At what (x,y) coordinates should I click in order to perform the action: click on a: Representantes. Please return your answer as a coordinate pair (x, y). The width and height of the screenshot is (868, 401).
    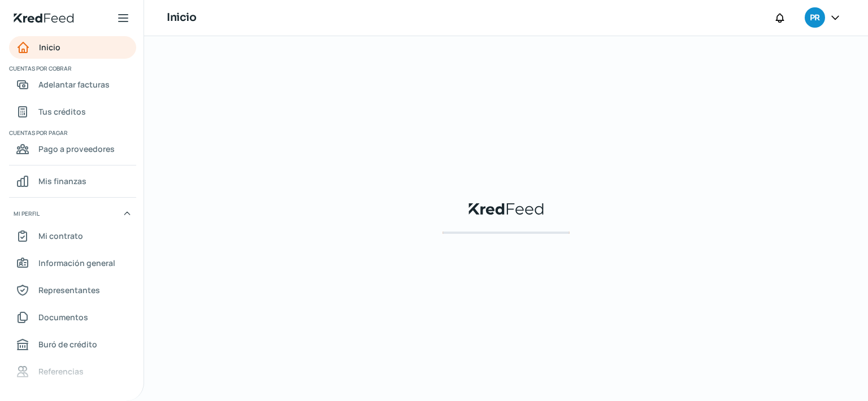
    Looking at the image, I should click on (73, 291).